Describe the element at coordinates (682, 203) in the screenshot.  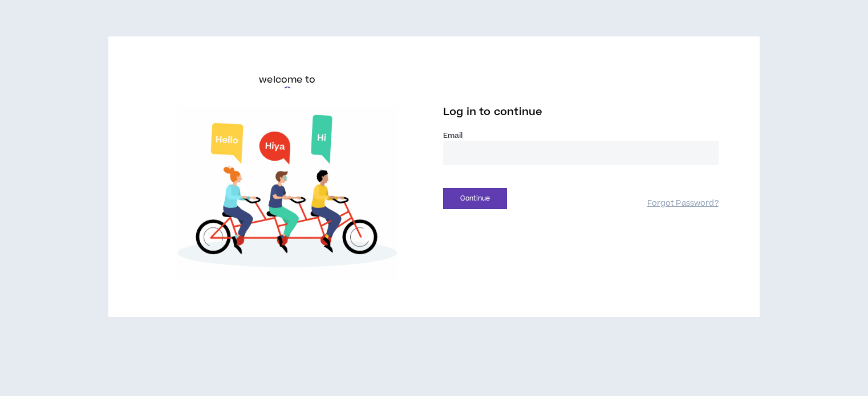
I see `a: Forgot Password?` at that location.